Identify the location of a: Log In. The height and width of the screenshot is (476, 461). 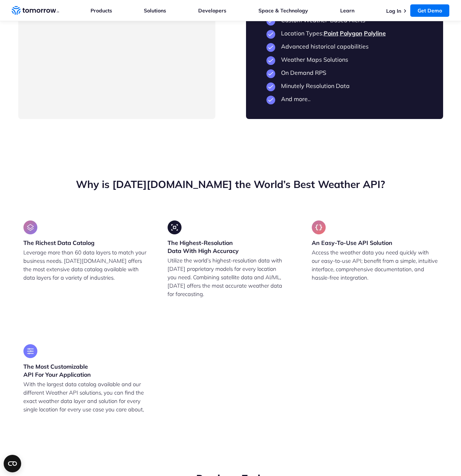
(393, 11).